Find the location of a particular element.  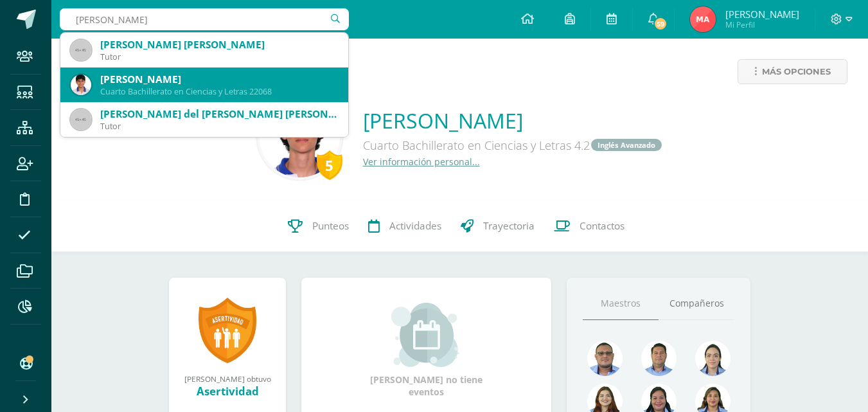

div: 5 is located at coordinates (329, 165).